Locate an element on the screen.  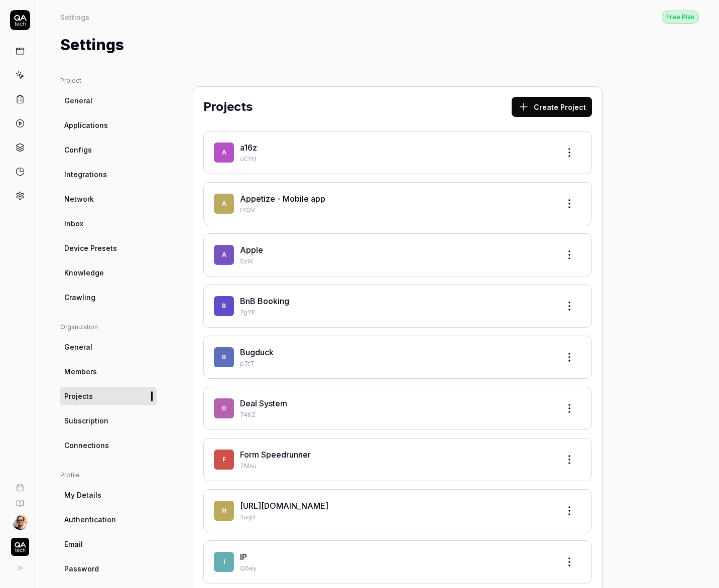
a: Integrations is located at coordinates (109, 174).